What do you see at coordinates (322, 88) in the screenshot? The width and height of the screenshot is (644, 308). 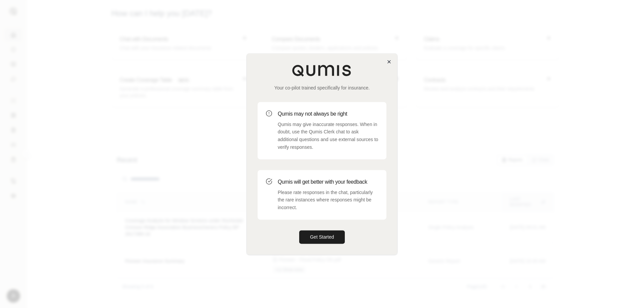 I see `p: Your co-pilot trained specifically for insurance.` at bounding box center [322, 88].